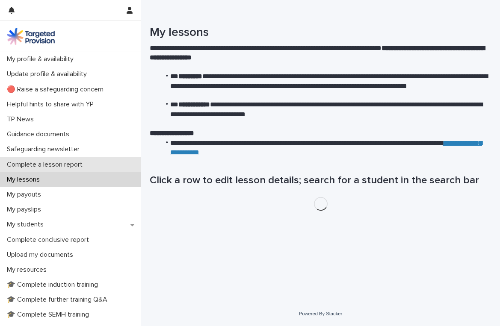 This screenshot has height=326, width=500. Describe the element at coordinates (320, 33) in the screenshot. I see `h1: My lessons` at that location.